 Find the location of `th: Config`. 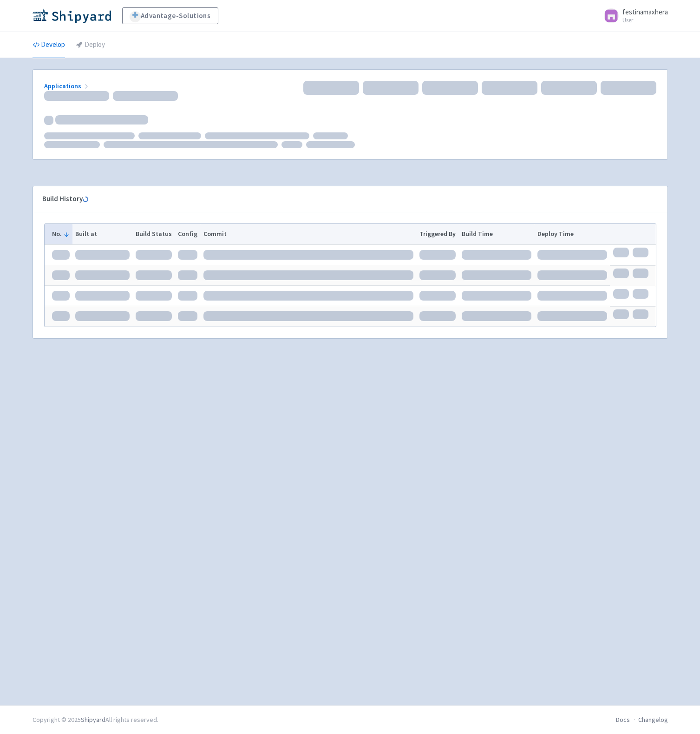

th: Config is located at coordinates (187, 234).